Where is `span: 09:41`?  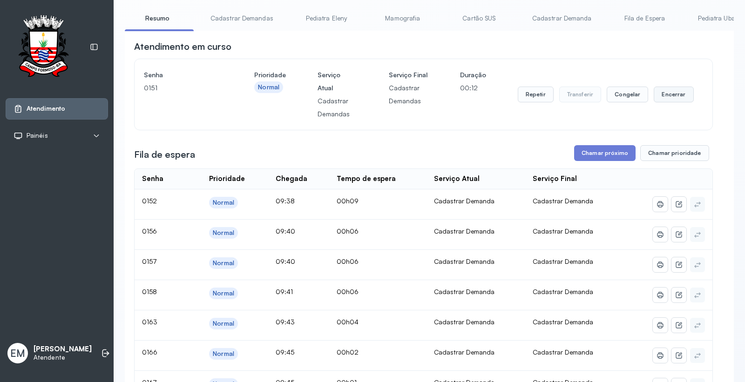 span: 09:41 is located at coordinates (284, 292).